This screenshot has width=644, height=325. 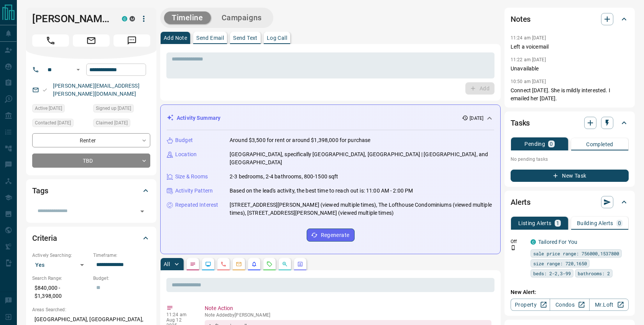 What do you see at coordinates (60, 124) in the screenshot?
I see `div: Tue Aug 12 2025` at bounding box center [60, 124].